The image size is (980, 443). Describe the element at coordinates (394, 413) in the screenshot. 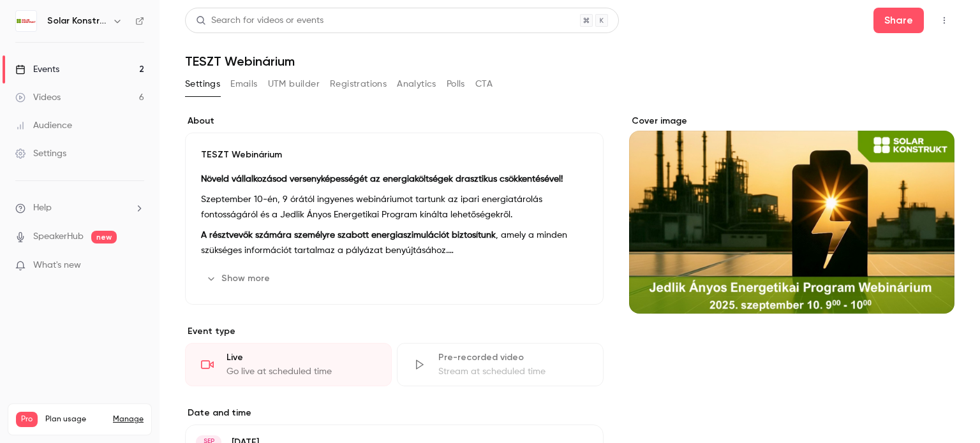

I see `label: Date and time` at that location.